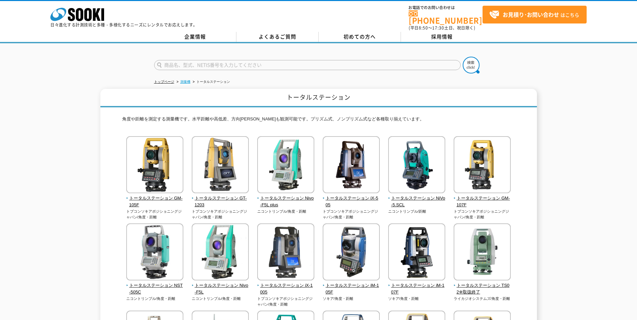 This screenshot has height=320, width=637. I want to click on span: トータルステーション NST-505C, so click(155, 289).